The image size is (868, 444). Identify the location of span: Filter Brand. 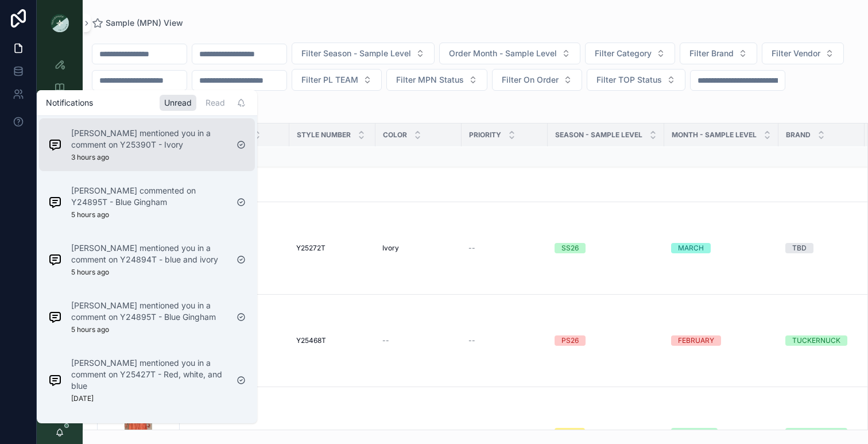
(711, 54).